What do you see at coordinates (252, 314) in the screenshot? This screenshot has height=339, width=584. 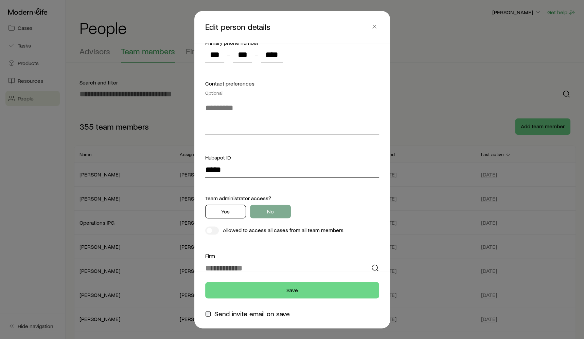 I see `span: Send invite email on save` at bounding box center [252, 314].